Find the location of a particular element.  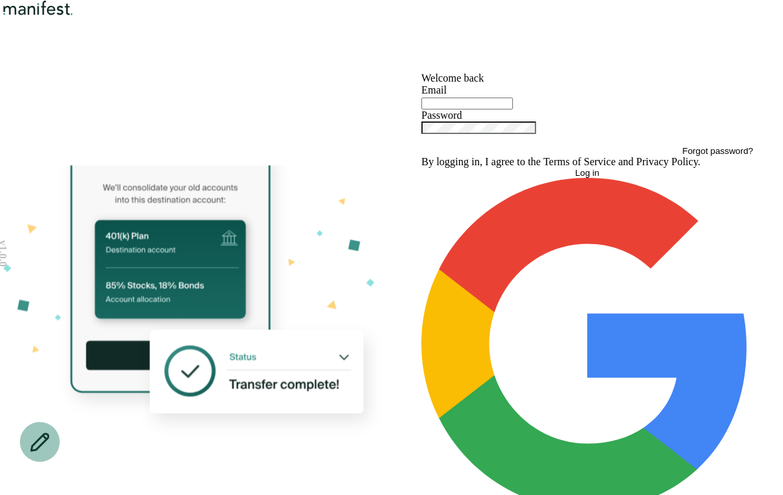

label: Email is located at coordinates (434, 90).